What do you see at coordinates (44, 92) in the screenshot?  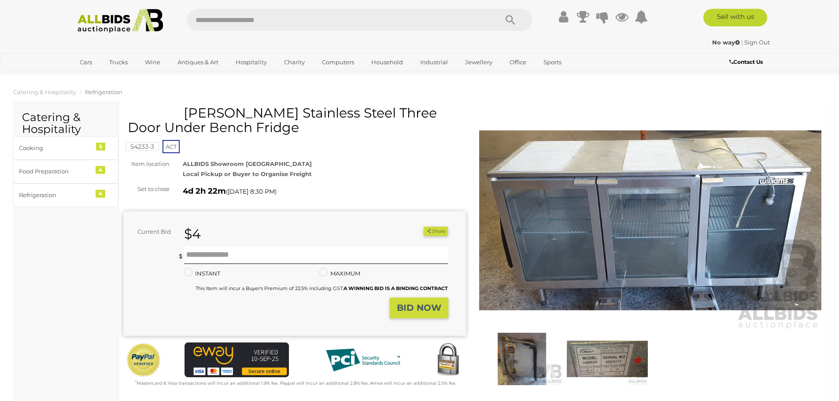 I see `span: Catering & Hospitality` at bounding box center [44, 92].